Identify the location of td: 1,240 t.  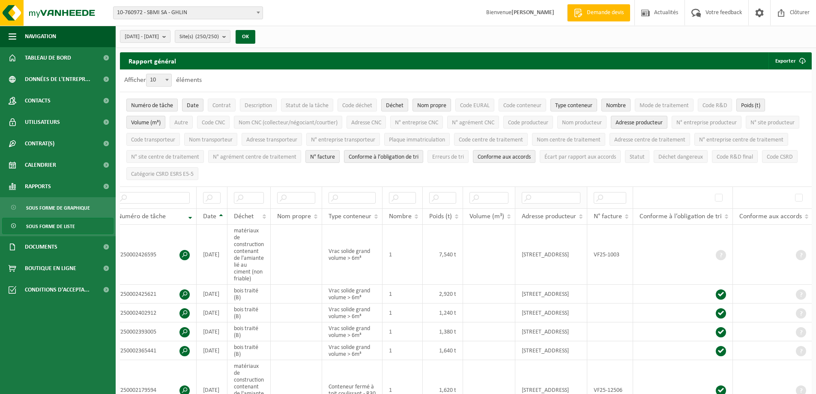
(443, 313).